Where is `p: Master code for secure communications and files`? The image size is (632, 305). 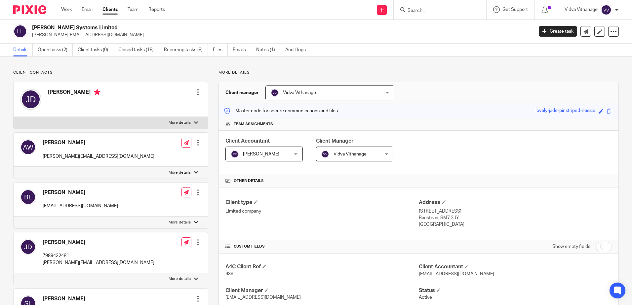 p: Master code for secure communications and files is located at coordinates (281, 111).